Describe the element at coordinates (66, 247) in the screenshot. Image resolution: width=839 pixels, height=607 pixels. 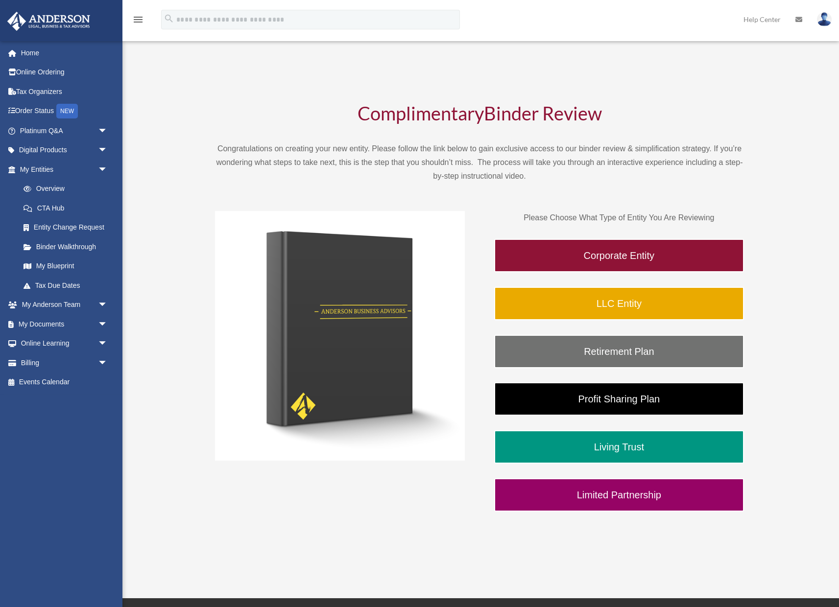
I see `a: Binder Walkthrough` at that location.